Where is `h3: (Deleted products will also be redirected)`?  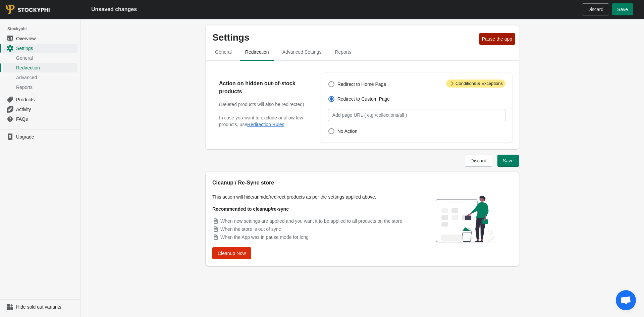
h3: (Deleted products will also be redirected) is located at coordinates (263, 104).